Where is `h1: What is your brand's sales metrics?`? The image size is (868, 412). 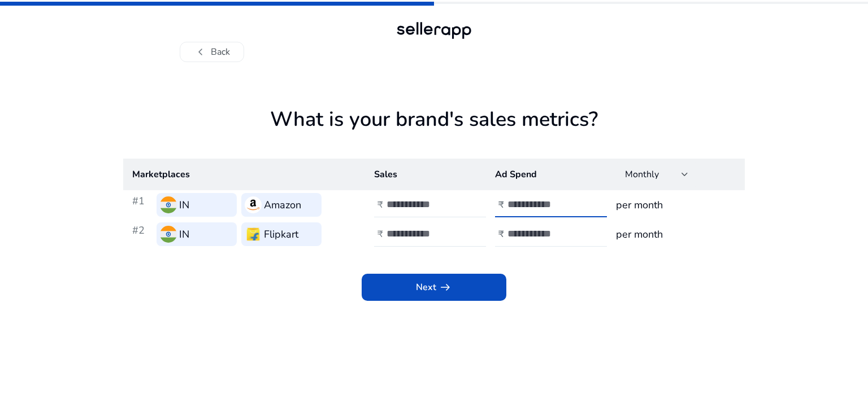 h1: What is your brand's sales metrics? is located at coordinates (434, 132).